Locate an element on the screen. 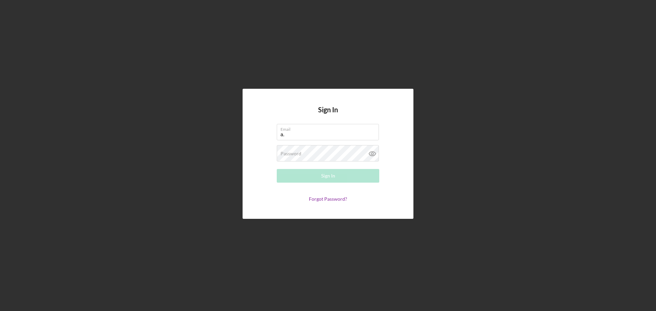 Image resolution: width=656 pixels, height=311 pixels. h4: Sign In is located at coordinates (328, 115).